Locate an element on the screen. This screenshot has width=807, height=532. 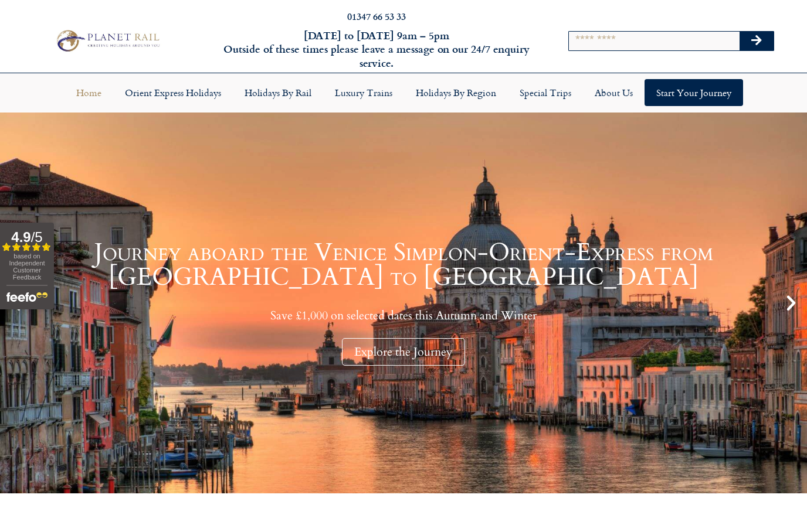
div: Explore the Journey is located at coordinates (404, 351).